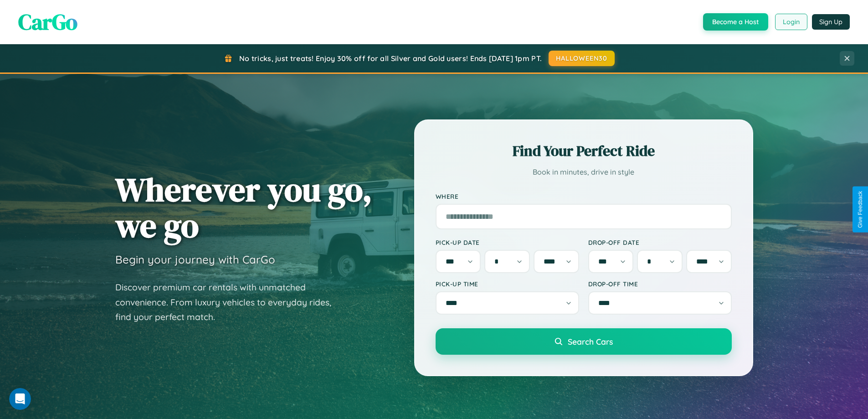 This screenshot has height=419, width=868. What do you see at coordinates (791, 22) in the screenshot?
I see `button: Login` at bounding box center [791, 22].